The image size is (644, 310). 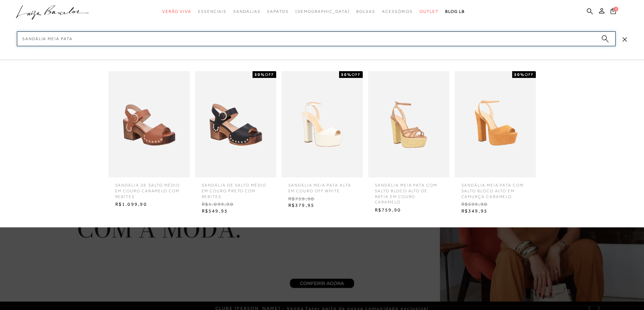 What do you see at coordinates (409, 124) in the screenshot?
I see `img: SANDÁLIA MEIA PATA COM SALTO BLOCO ALTO DE RÁFIA EM COURO CARAMELO` at bounding box center [409, 124].